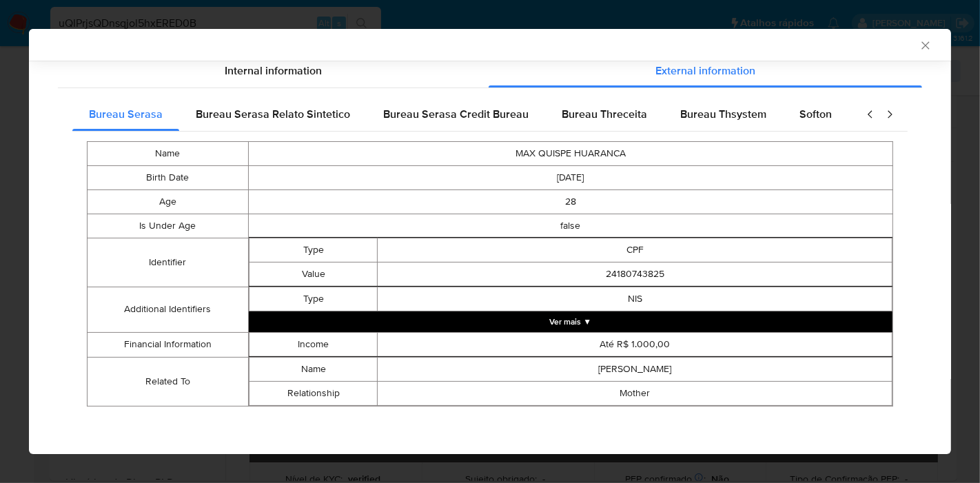 The width and height of the screenshot is (980, 483). What do you see at coordinates (168, 226) in the screenshot?
I see `td: Is Under Age` at bounding box center [168, 226].